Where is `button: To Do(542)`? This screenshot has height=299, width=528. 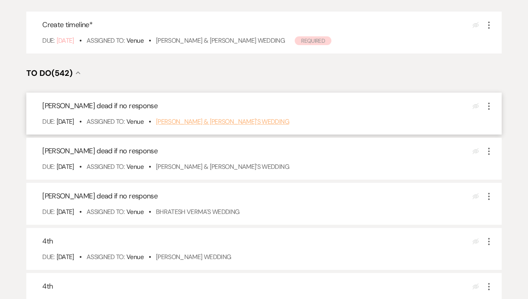 button: To Do(542) is located at coordinates (53, 73).